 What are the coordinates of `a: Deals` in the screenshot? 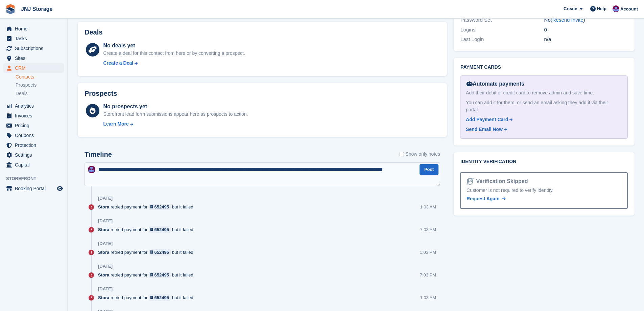 It's located at (40, 93).